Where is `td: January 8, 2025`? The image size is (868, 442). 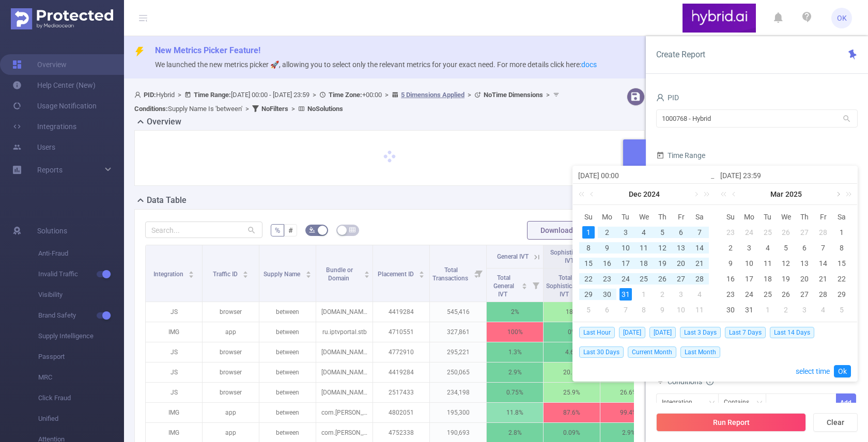 td: January 8, 2025 is located at coordinates (644, 310).